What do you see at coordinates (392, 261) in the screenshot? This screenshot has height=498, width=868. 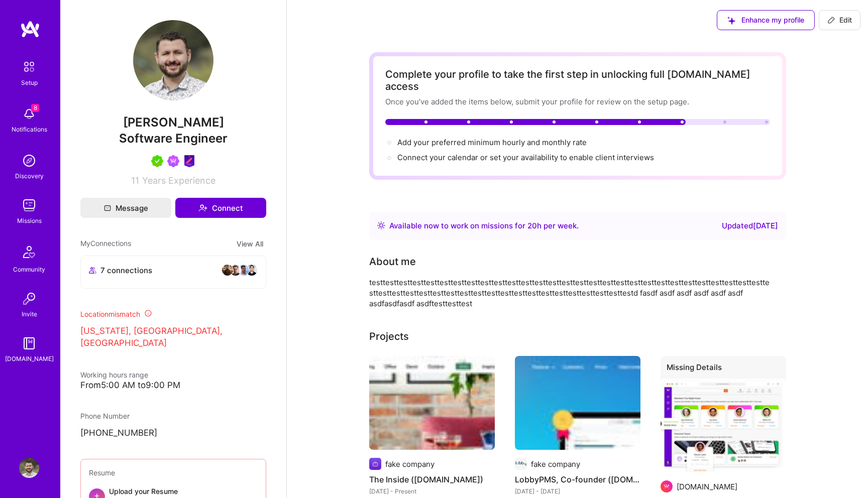 I see `div: About me` at bounding box center [392, 261].